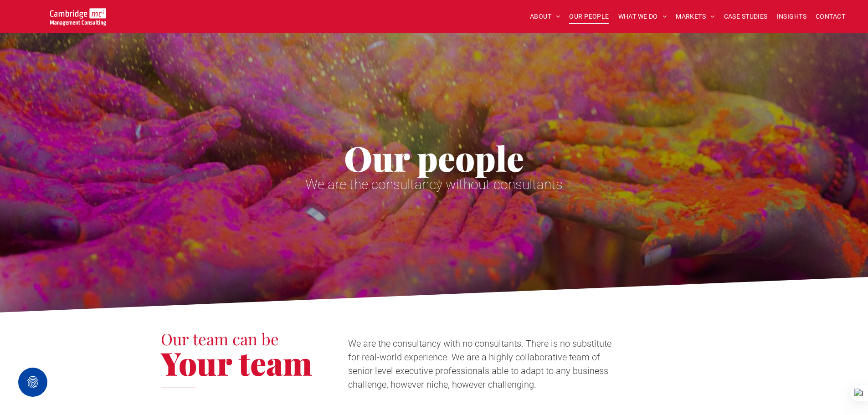 The width and height of the screenshot is (868, 415). What do you see at coordinates (236, 363) in the screenshot?
I see `span: Your team` at bounding box center [236, 363].